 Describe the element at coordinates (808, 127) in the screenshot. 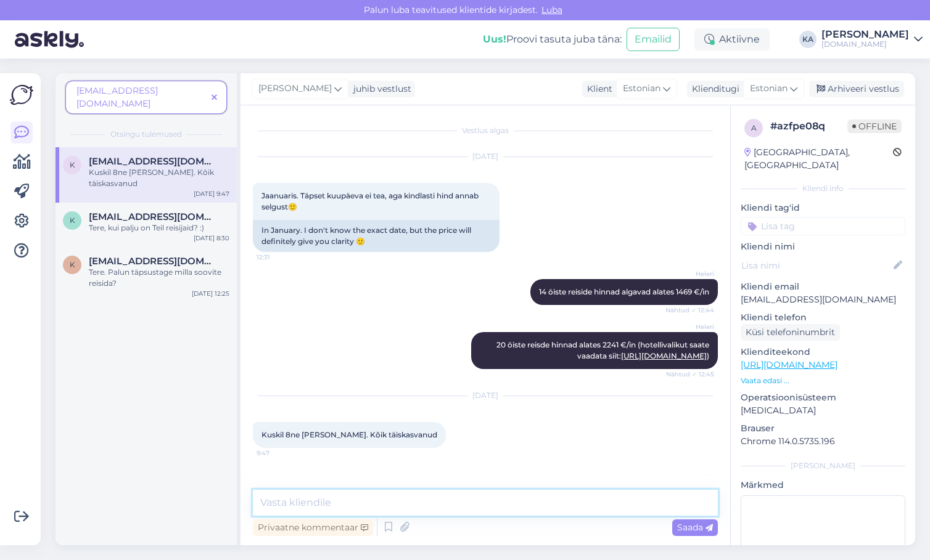

I see `div: # azfpe08q` at that location.